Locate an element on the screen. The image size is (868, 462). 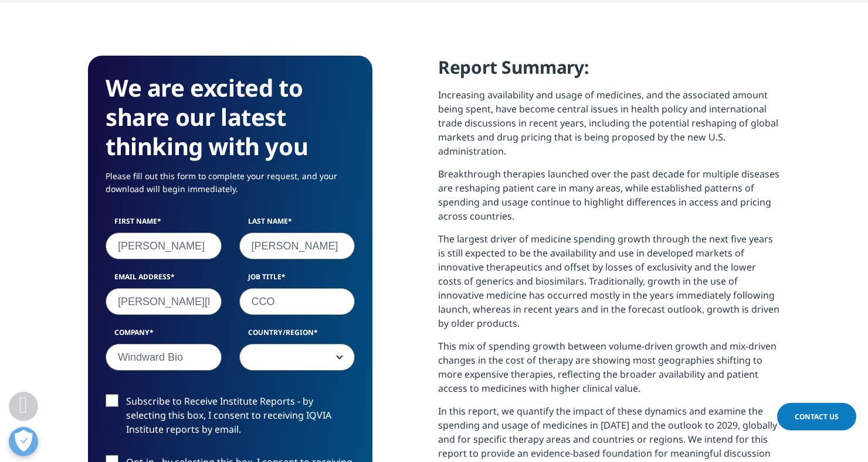
label: First Name is located at coordinates (164, 225).